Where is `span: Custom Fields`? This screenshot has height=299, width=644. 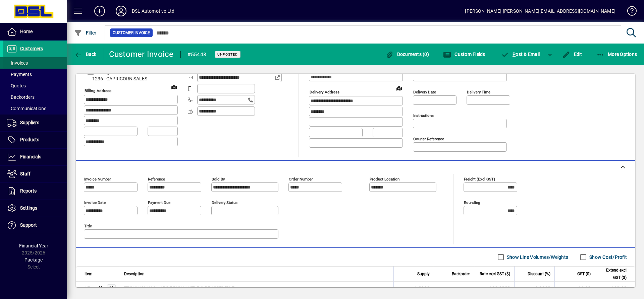
span: Custom Fields is located at coordinates (465, 54).